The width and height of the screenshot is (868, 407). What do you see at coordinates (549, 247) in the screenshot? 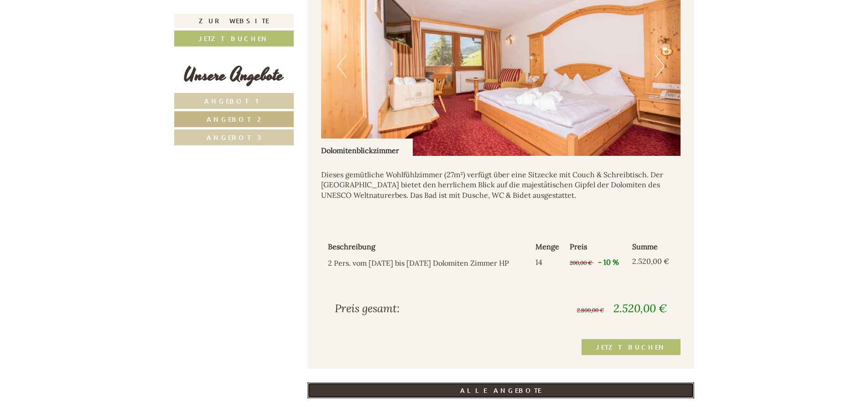
I see `th: Menge` at bounding box center [549, 247].